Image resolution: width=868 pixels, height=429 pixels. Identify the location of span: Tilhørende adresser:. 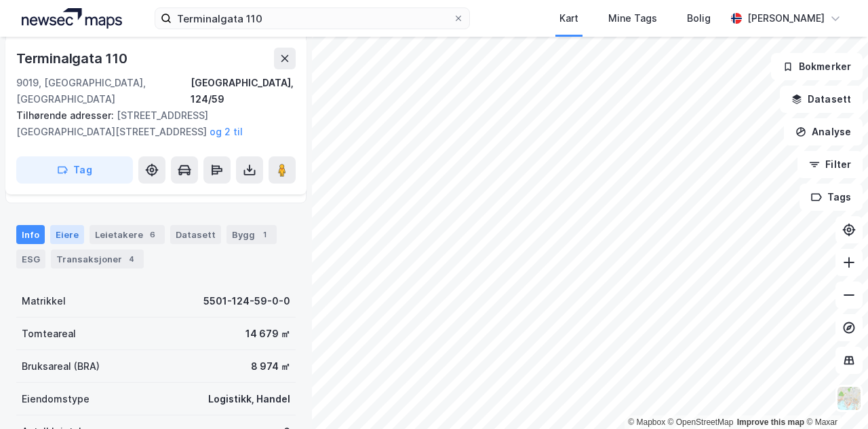
(66, 115).